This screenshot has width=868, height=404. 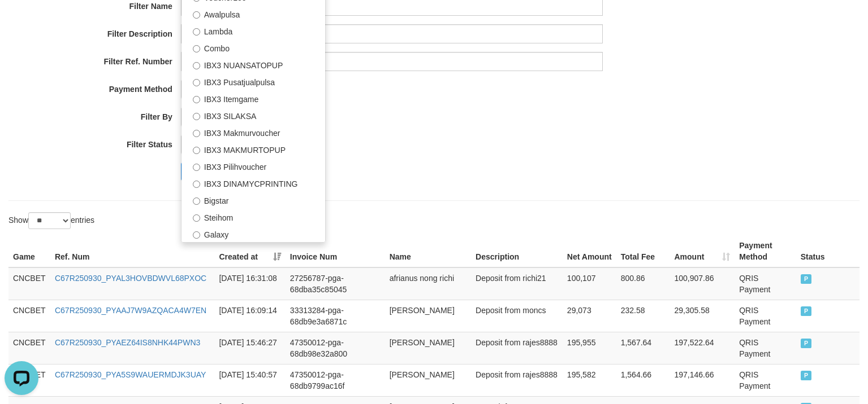 What do you see at coordinates (52, 220) in the screenshot?
I see `label: Show entries` at bounding box center [52, 220].